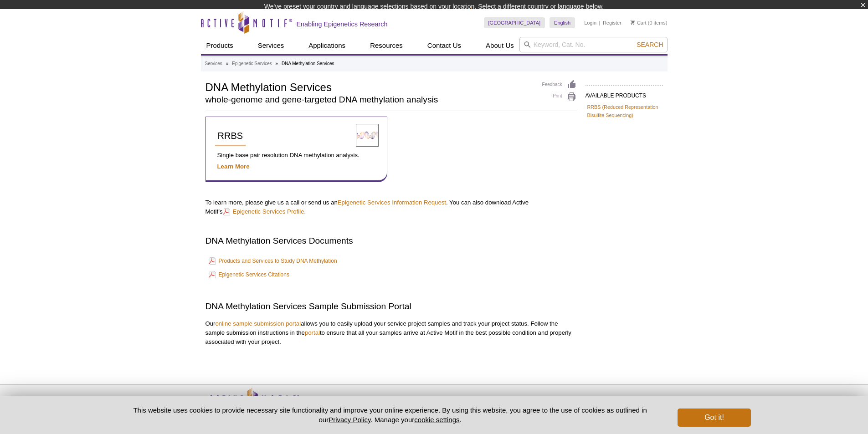  Describe the element at coordinates (391, 306) in the screenshot. I see `h2: DNA Methylation Services Sample Submission Portal` at that location.